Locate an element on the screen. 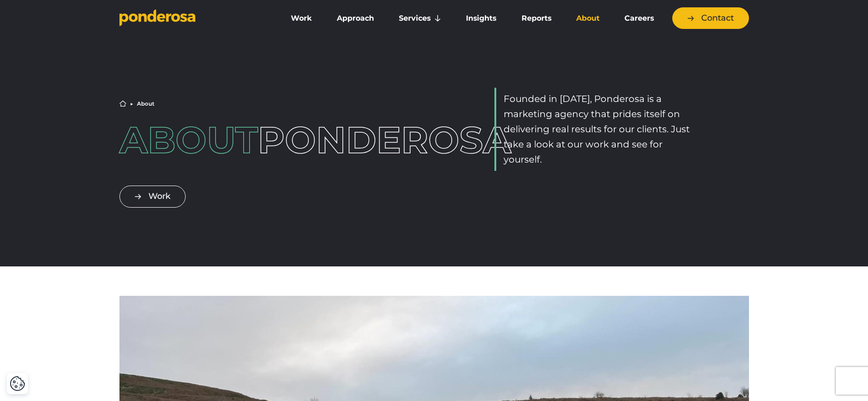 Image resolution: width=868 pixels, height=401 pixels. h1: Ponderosa is located at coordinates (246, 140).